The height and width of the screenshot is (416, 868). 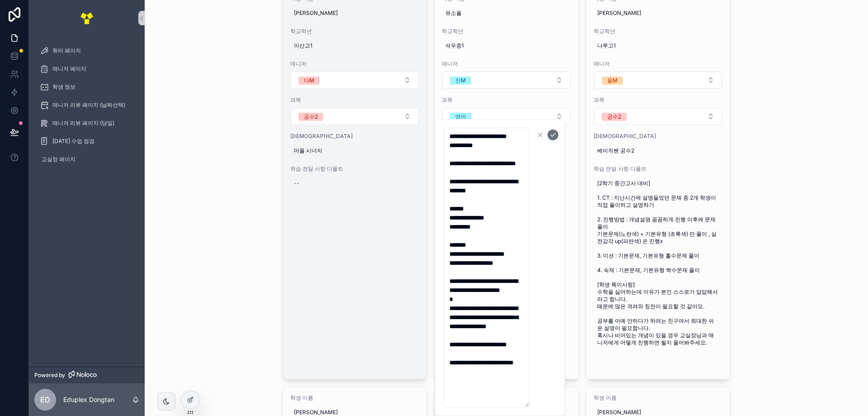 I want to click on a: 학생 정보, so click(x=87, y=87).